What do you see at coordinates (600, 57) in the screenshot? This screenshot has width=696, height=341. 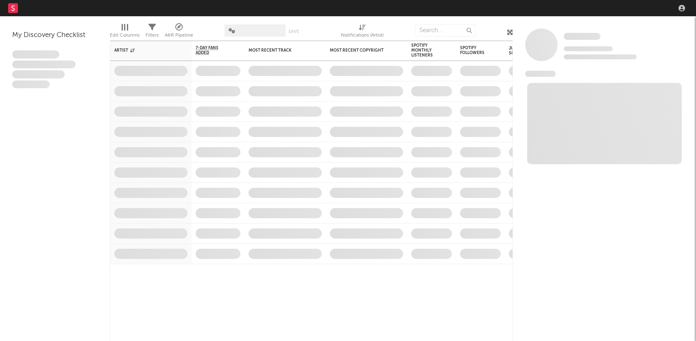 I see `span: 0 fans last week` at bounding box center [600, 57].